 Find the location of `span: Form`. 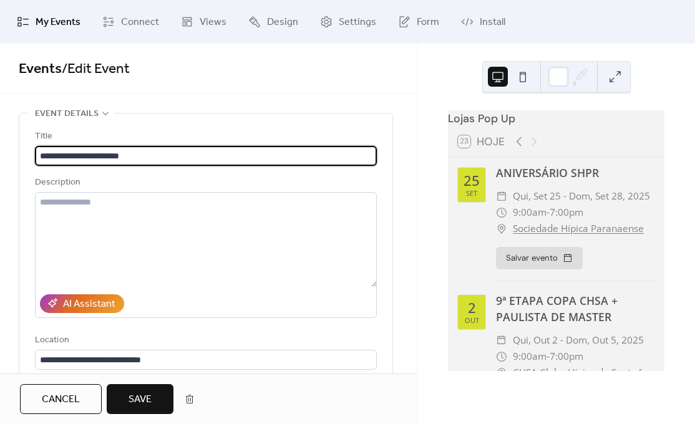

span: Form is located at coordinates (428, 22).